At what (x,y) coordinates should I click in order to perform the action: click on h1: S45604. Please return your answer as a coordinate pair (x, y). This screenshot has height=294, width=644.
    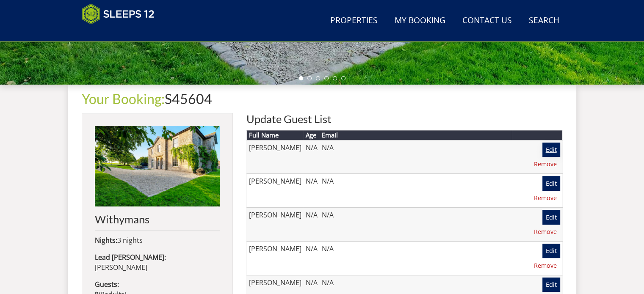
    Looking at the image, I should click on (322, 99).